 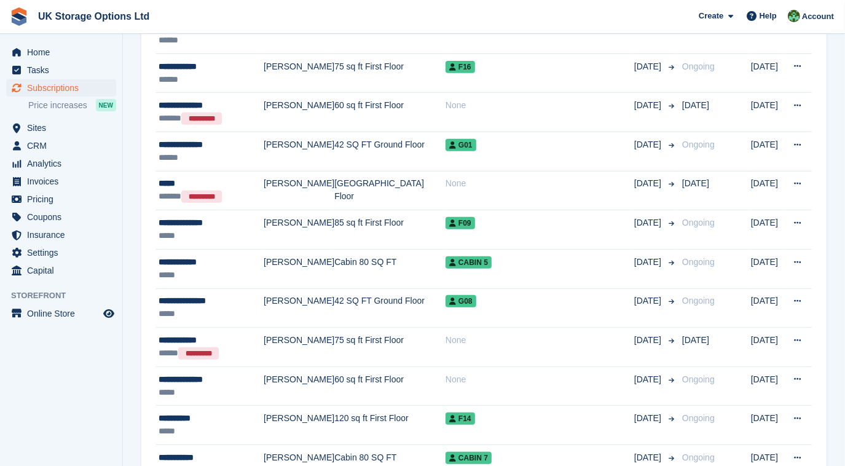 What do you see at coordinates (390, 425) in the screenshot?
I see `td: 120 sq ft First Floor` at bounding box center [390, 425].